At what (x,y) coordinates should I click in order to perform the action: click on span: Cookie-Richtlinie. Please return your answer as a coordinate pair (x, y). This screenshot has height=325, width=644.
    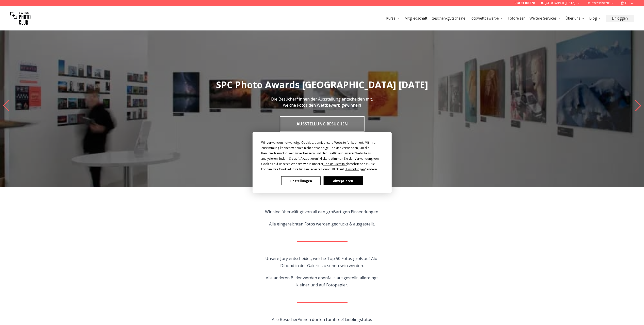
    Looking at the image, I should click on (335, 164).